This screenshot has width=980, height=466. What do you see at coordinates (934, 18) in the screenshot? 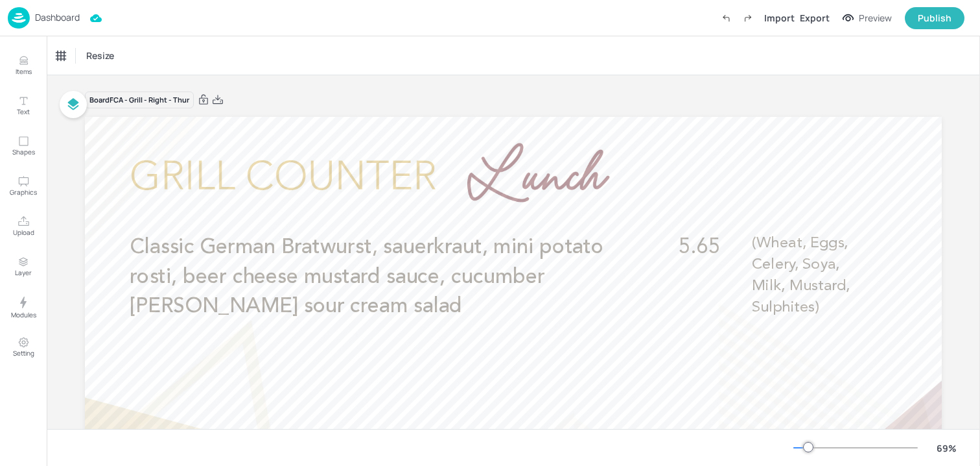
I see `div: Publish` at bounding box center [934, 18].